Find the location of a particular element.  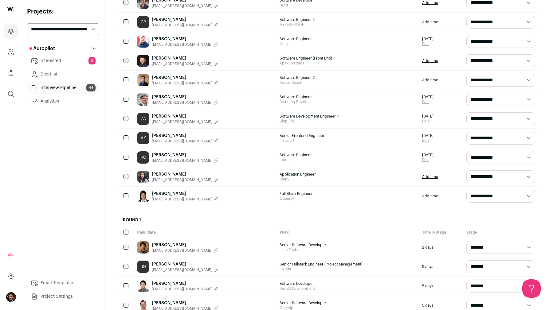

div: Stage is located at coordinates (501, 233).